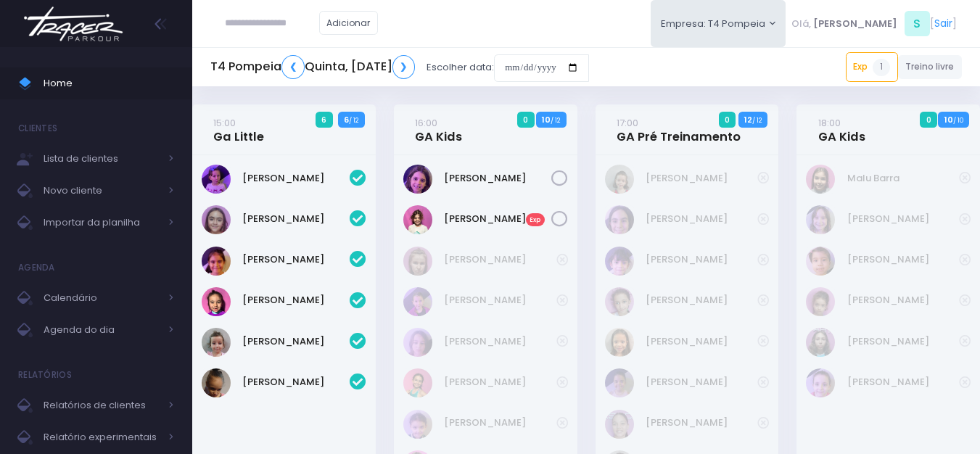  Describe the element at coordinates (916, 23) in the screenshot. I see `span: S` at that location.